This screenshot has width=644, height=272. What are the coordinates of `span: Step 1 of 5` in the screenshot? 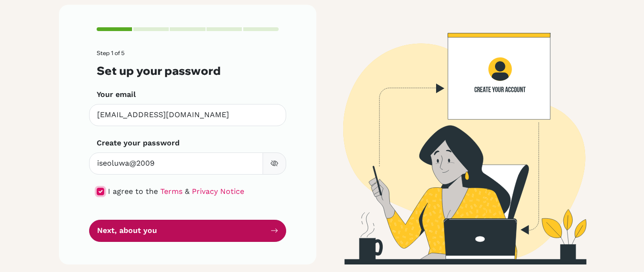 It's located at (111, 53).